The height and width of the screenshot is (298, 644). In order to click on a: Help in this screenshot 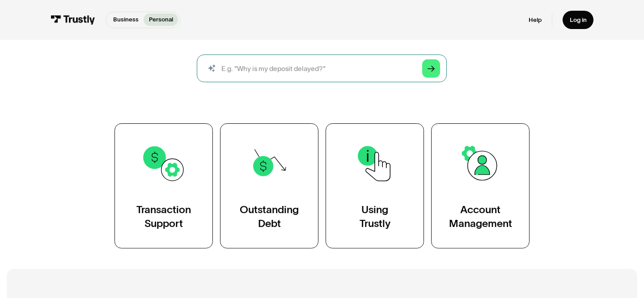, I will do `click(535, 20)`.